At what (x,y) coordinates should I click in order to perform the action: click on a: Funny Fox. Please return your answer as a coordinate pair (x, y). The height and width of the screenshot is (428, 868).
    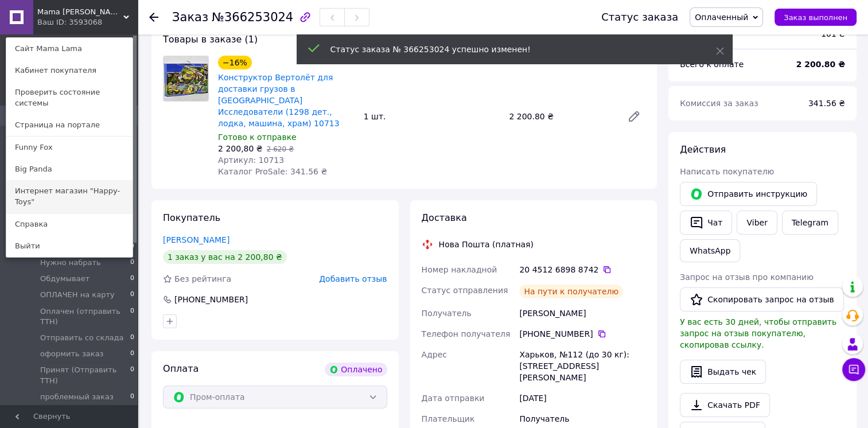
    Looking at the image, I should click on (69, 147).